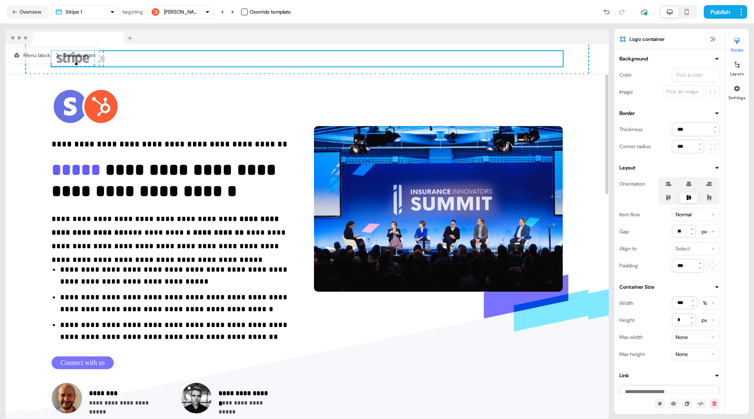 This screenshot has height=419, width=754. Describe the element at coordinates (669, 113) in the screenshot. I see `button: Border` at that location.